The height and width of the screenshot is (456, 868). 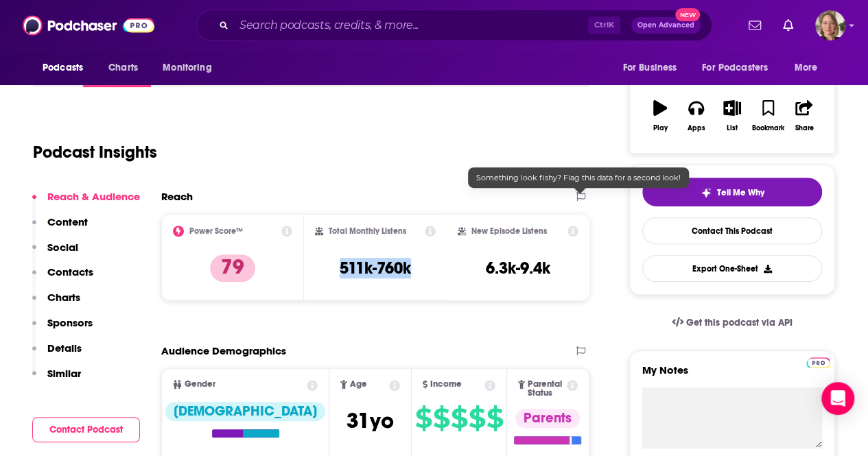 I want to click on a: Podchaser - Follow, Share and Rate Podcasts, so click(x=88, y=25).